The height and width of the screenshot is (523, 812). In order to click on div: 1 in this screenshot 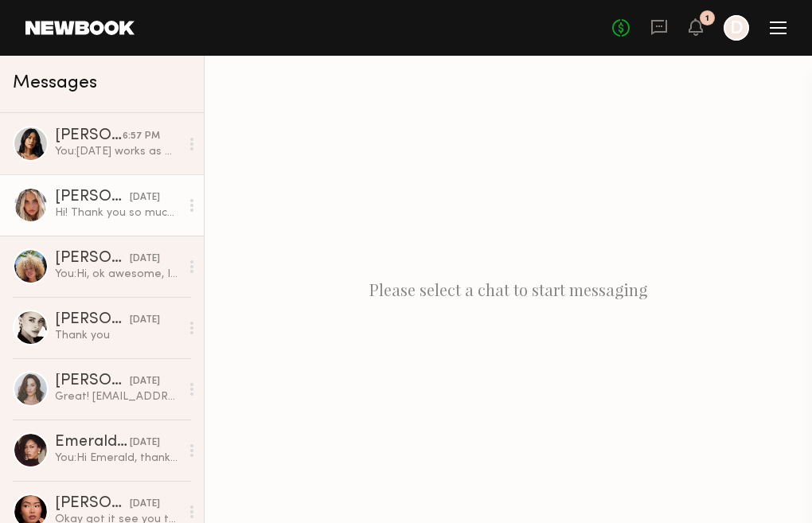, I will do `click(707, 18)`.